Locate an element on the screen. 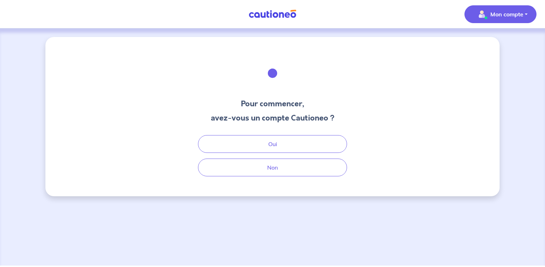 The height and width of the screenshot is (267, 545). p: Mon compte is located at coordinates (507, 14).